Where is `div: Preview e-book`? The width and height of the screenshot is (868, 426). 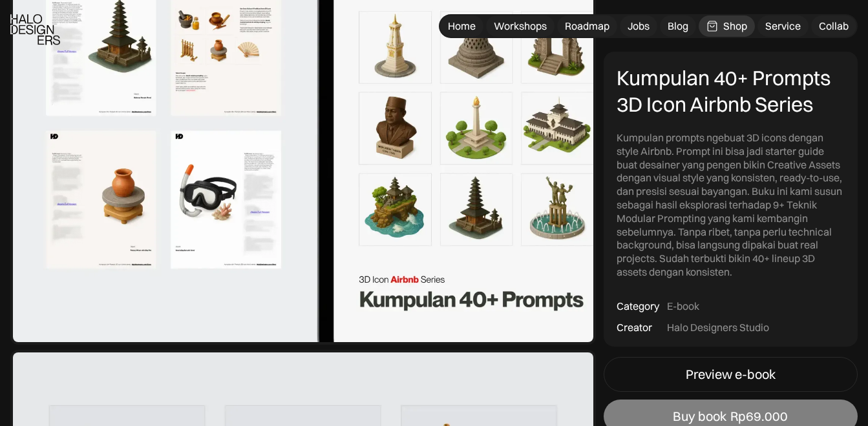
div: Preview e-book is located at coordinates (730, 375).